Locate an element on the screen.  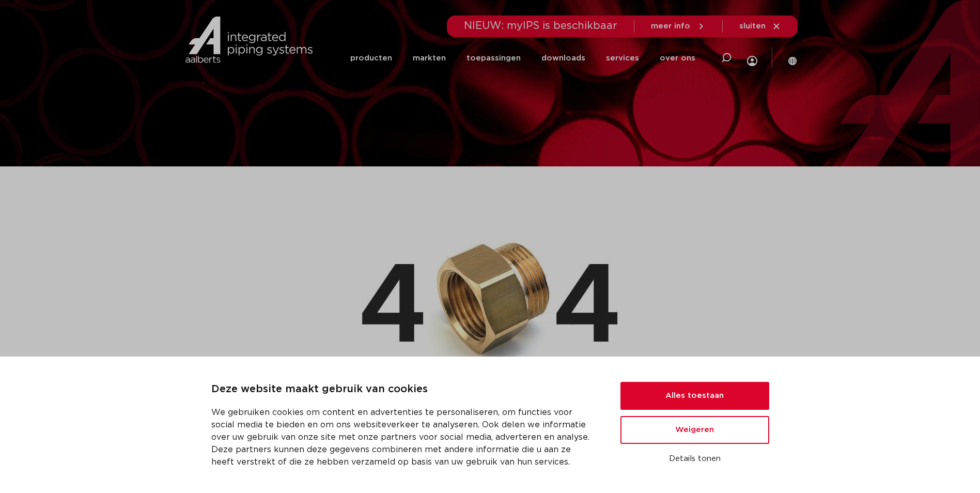
p: We gebruiken cookies om content en advertenties te personaliseren, om functies voor social media ... is located at coordinates (403, 437).